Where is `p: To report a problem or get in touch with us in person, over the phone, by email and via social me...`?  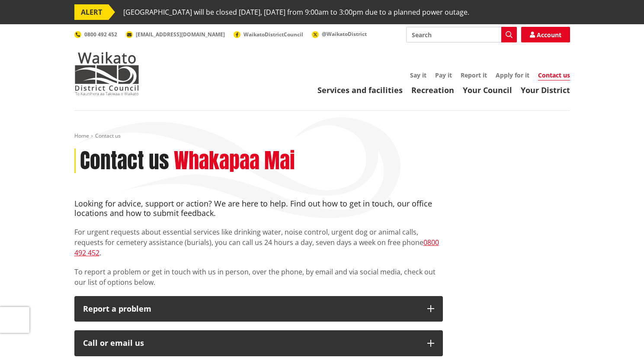
p: To report a problem or get in touch with us in person, over the phone, by email and via social me... is located at coordinates (258, 277).